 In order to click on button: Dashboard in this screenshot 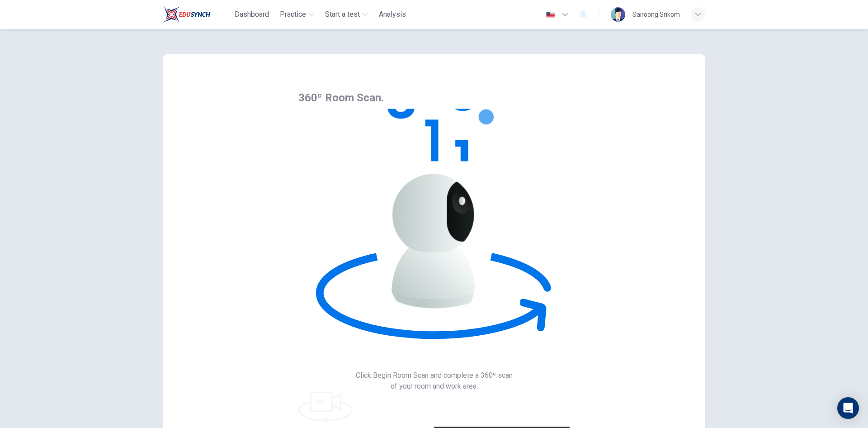, I will do `click(252, 14)`.